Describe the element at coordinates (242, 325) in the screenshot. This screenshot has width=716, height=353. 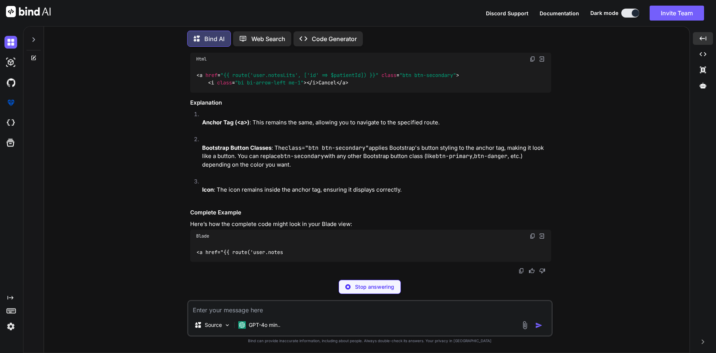
I see `img: GPT-4o mini` at that location.